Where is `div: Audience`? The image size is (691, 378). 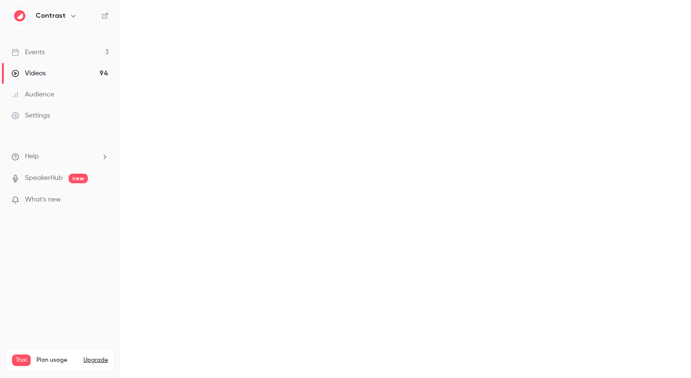 div: Audience is located at coordinates (33, 95).